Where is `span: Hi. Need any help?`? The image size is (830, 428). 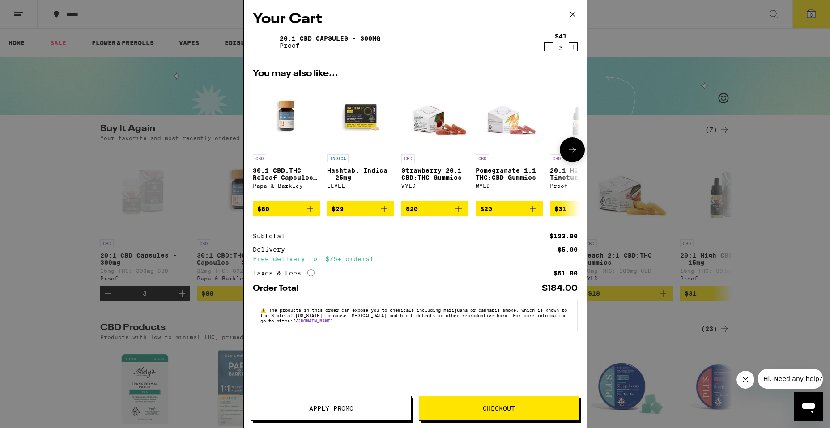 span: Hi. Need any help? is located at coordinates (35, 10).